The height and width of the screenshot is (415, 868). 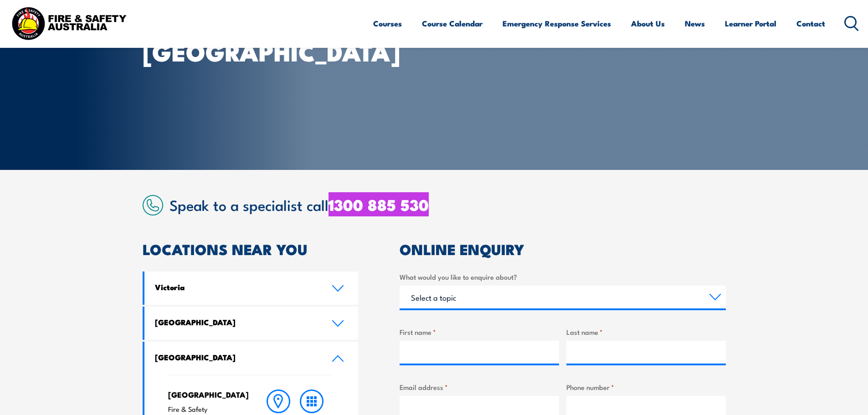 I want to click on a: About Us, so click(x=648, y=23).